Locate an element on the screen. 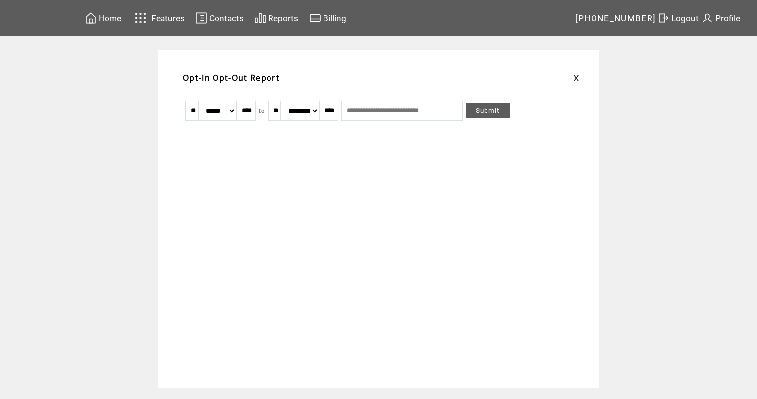 The image size is (757, 399). a: Home is located at coordinates (103, 18).